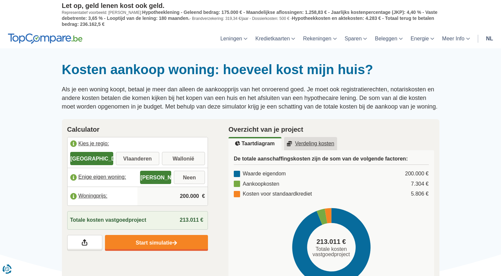 The height and width of the screenshot is (276, 501). Describe the element at coordinates (255, 144) in the screenshot. I see `u: Taartdiagram` at that location.